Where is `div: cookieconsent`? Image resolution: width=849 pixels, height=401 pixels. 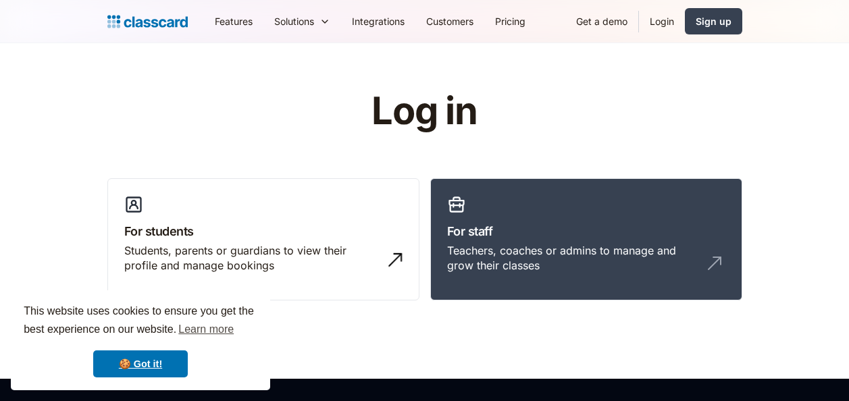
div: cookieconsent is located at coordinates (141, 340).